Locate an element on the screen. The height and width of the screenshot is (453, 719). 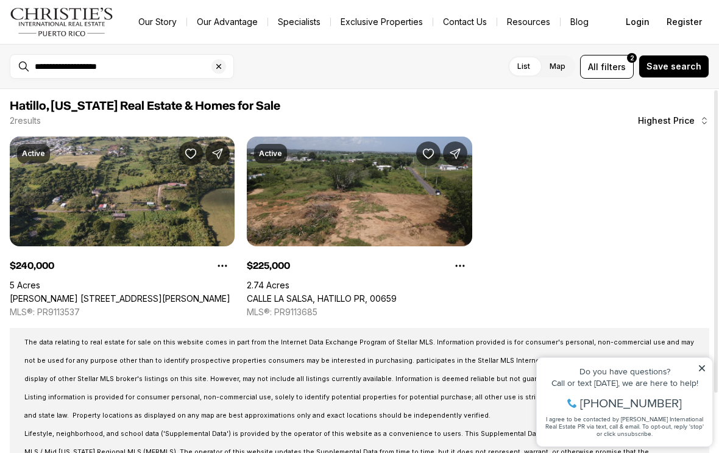
a: CALLE LA SALSA, HATILLO PR, 00659 is located at coordinates (322, 299).